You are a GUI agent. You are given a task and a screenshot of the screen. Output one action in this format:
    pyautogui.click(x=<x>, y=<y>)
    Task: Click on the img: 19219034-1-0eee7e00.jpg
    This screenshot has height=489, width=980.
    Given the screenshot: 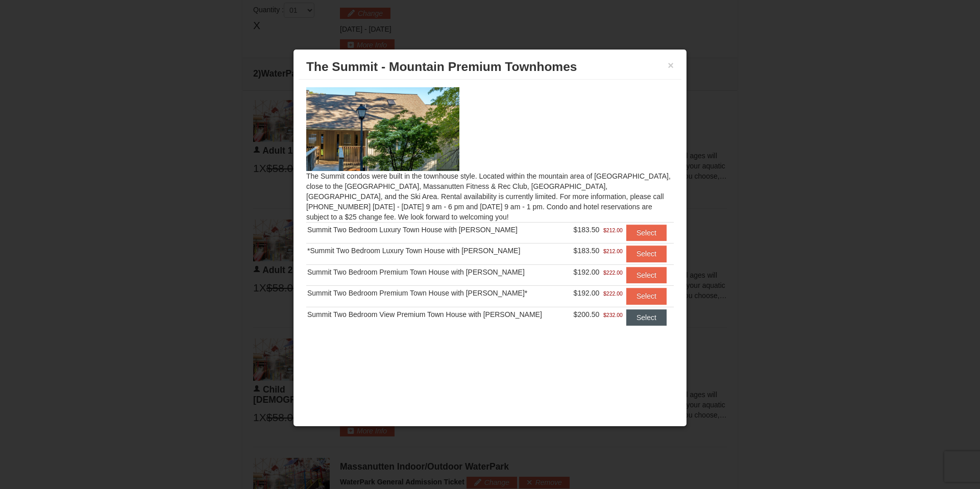 What is the action you would take?
    pyautogui.click(x=383, y=129)
    